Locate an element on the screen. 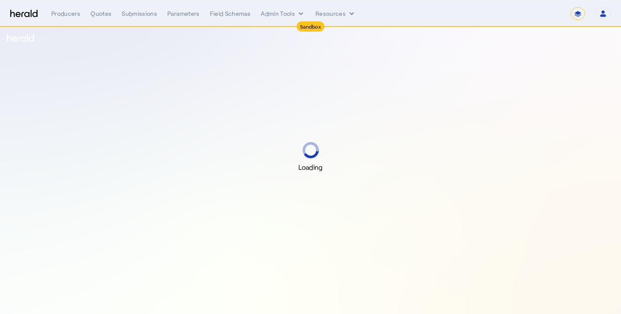 The width and height of the screenshot is (621, 314). div: Parameters is located at coordinates (184, 14).